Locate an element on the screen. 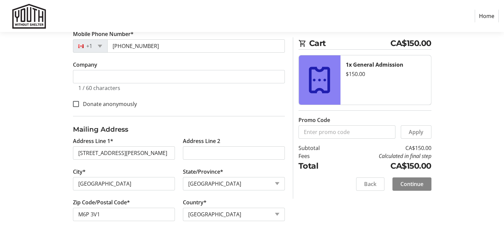 The image size is (504, 236). h3: Mailing Address is located at coordinates (179, 129).